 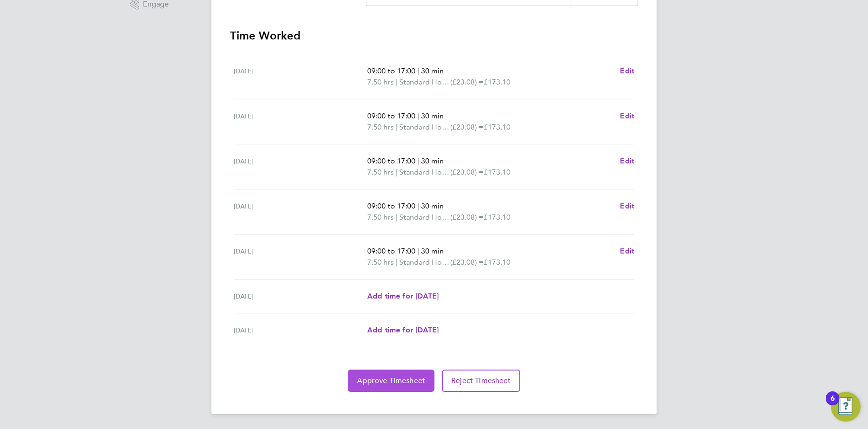 I want to click on button: Approve Timesheet, so click(x=391, y=380).